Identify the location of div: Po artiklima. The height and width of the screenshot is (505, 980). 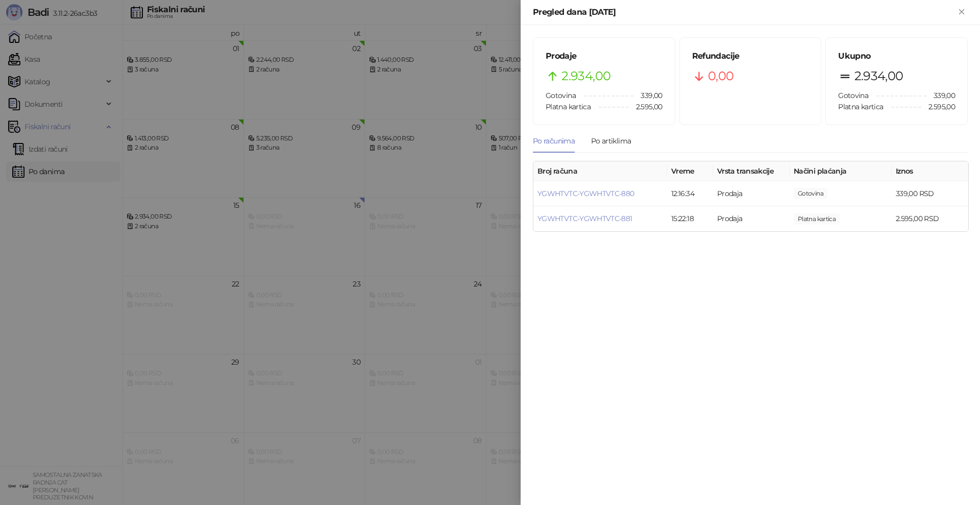
(611, 141).